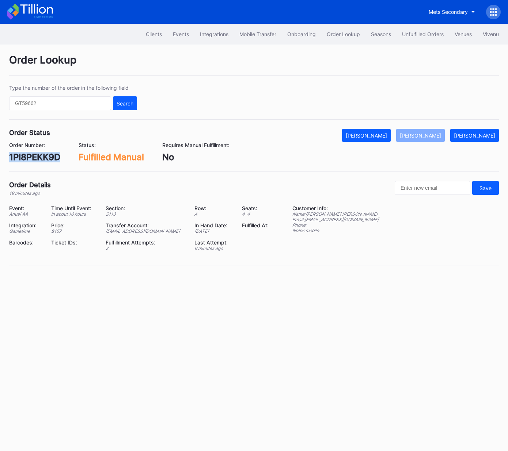 This screenshot has height=451, width=508. What do you see at coordinates (335, 208) in the screenshot?
I see `div: Customer Info:` at bounding box center [335, 208].